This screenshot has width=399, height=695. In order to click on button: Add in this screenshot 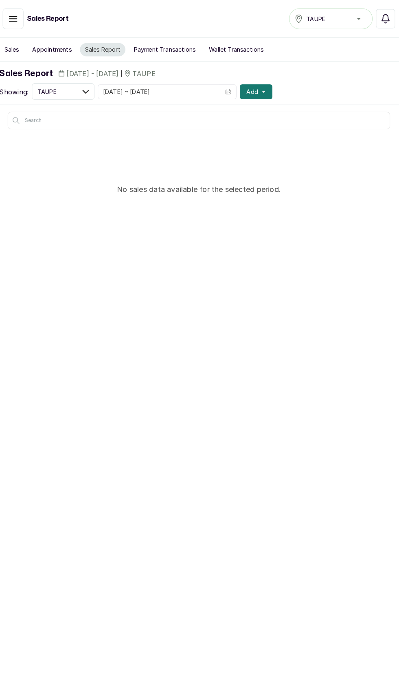, I will do `click(255, 90)`.